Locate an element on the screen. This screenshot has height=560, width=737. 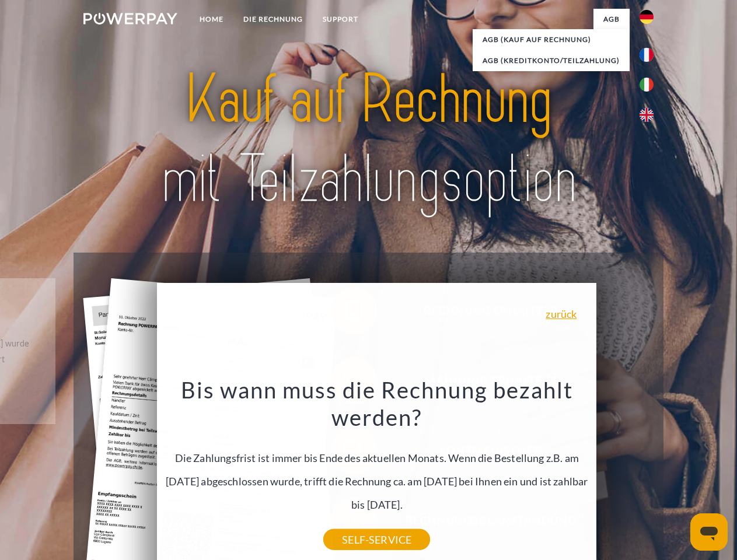
a: Home is located at coordinates (211, 19).